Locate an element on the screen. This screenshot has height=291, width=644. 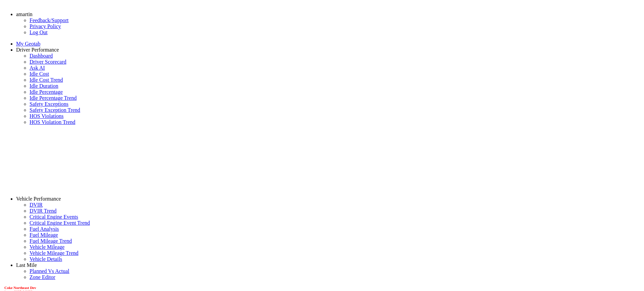
a: Vehicle Details is located at coordinates (45, 259).